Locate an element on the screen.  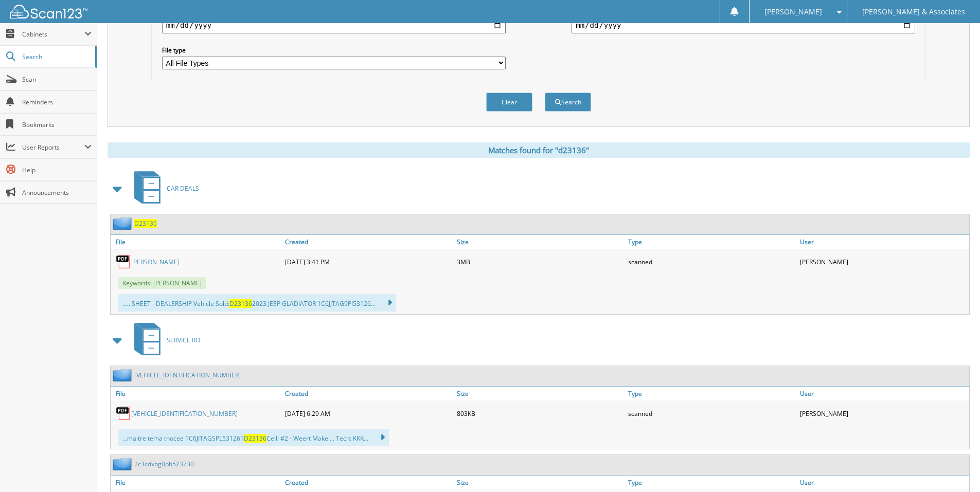
a: SERVICE RO is located at coordinates (164, 340).